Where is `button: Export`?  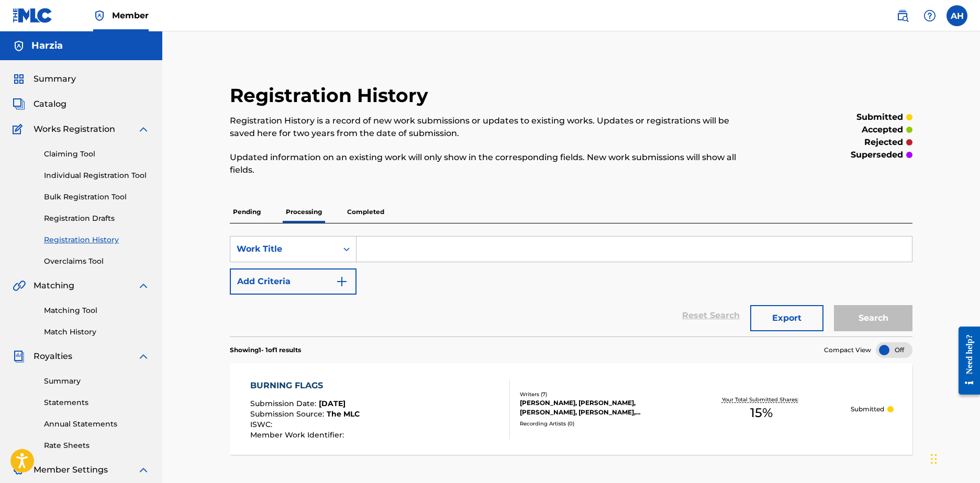
button: Export is located at coordinates (787, 318).